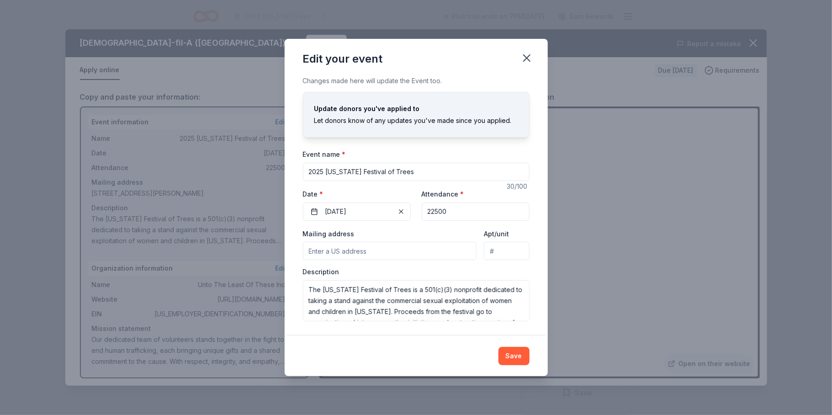 The height and width of the screenshot is (415, 832). Describe the element at coordinates (518, 186) in the screenshot. I see `div: 30 /100` at that location.